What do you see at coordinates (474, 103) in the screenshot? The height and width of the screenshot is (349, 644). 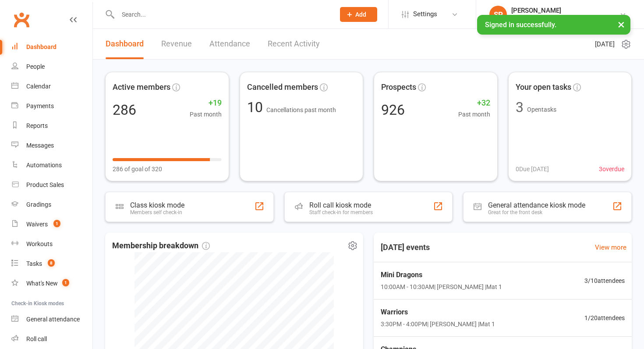 I see `span: +32` at bounding box center [474, 103].